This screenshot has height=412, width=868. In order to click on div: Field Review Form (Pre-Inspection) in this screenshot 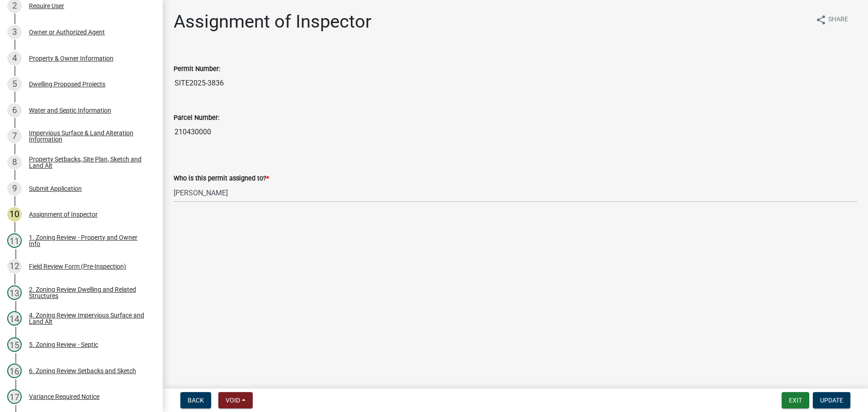, I will do `click(77, 267)`.